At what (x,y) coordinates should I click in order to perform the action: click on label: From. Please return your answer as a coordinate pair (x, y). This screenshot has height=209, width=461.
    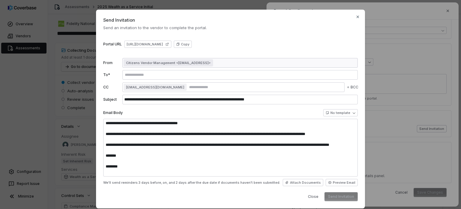
    Looking at the image, I should click on (112, 63).